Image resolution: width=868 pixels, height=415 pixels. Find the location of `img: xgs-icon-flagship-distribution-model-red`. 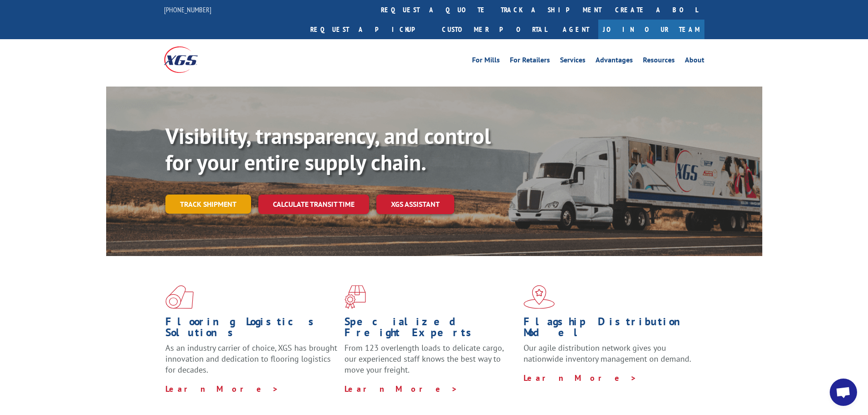

img: xgs-icon-flagship-distribution-model-red is located at coordinates (539, 297).